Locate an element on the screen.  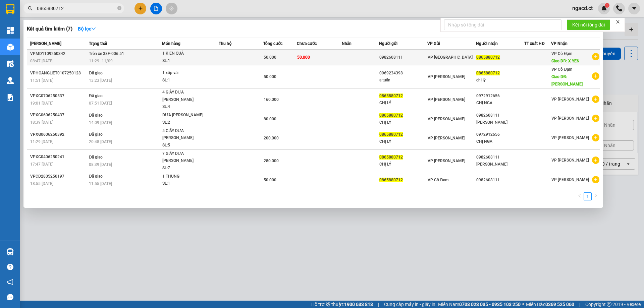
span: 80.000 is located at coordinates (270, 119).